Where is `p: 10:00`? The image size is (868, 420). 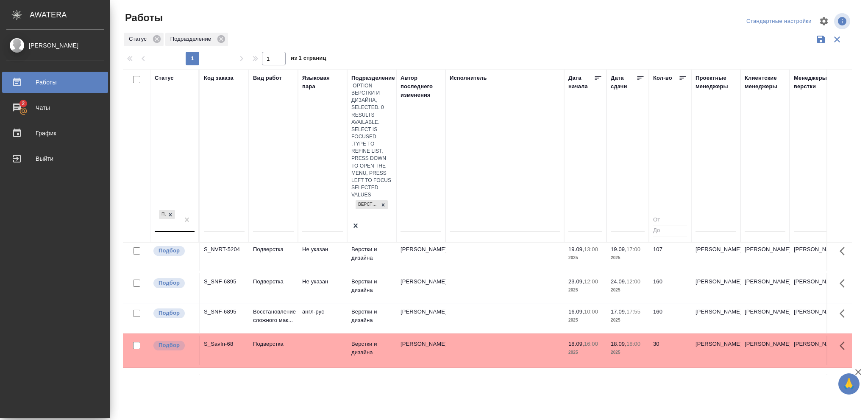 p: 10:00 is located at coordinates (590, 311).